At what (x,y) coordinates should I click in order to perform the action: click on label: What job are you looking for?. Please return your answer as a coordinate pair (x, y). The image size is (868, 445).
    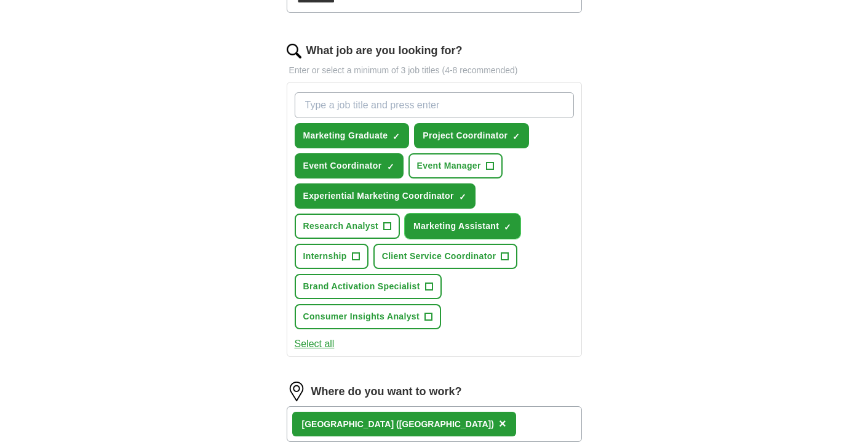
    Looking at the image, I should click on (384, 51).